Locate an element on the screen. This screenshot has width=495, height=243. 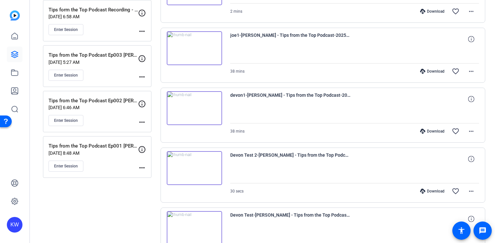
span: 30 secs is located at coordinates (237, 191).